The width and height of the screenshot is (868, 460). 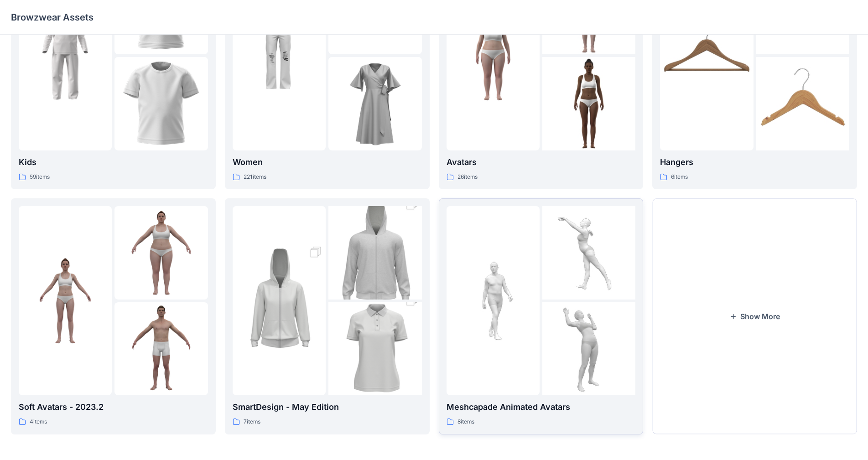 I want to click on p: Hangers, so click(x=755, y=163).